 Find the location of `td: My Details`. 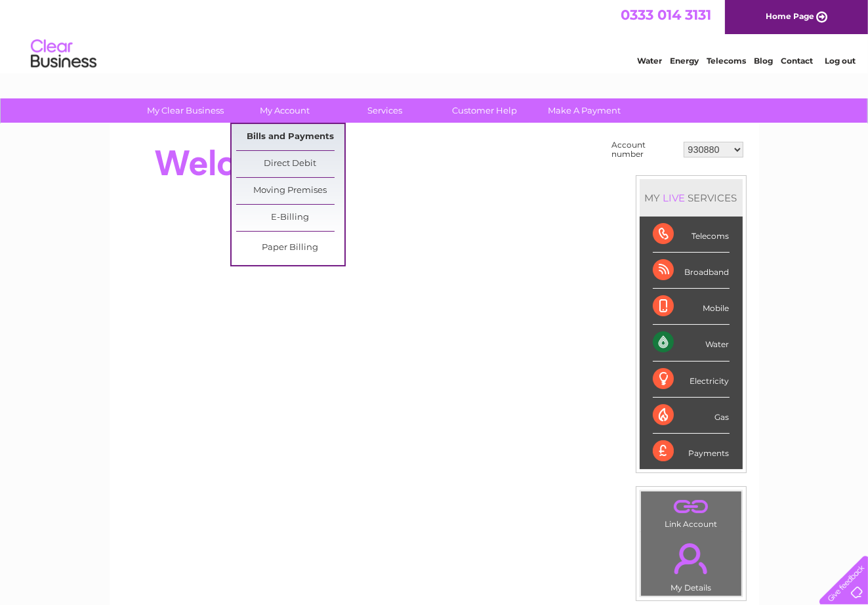

td: My Details is located at coordinates (691, 564).